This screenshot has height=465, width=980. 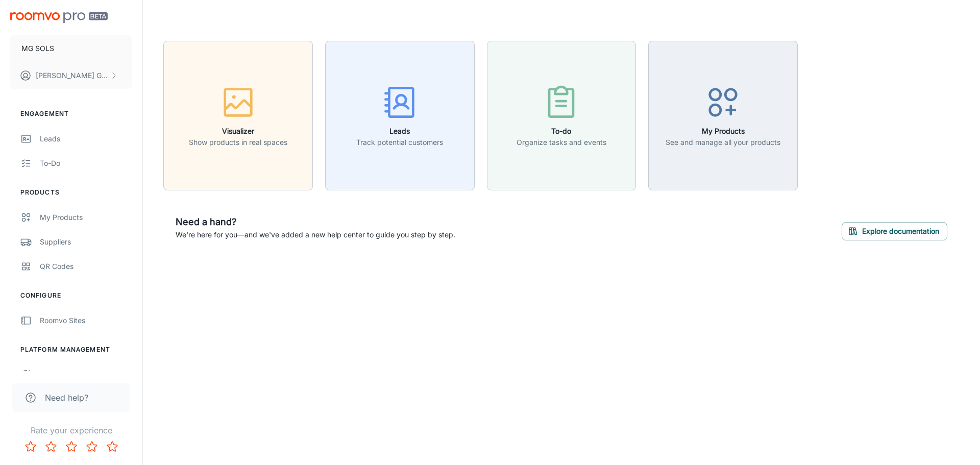 What do you see at coordinates (400, 115) in the screenshot?
I see `button: LeadsTrack potential customers` at bounding box center [400, 115].